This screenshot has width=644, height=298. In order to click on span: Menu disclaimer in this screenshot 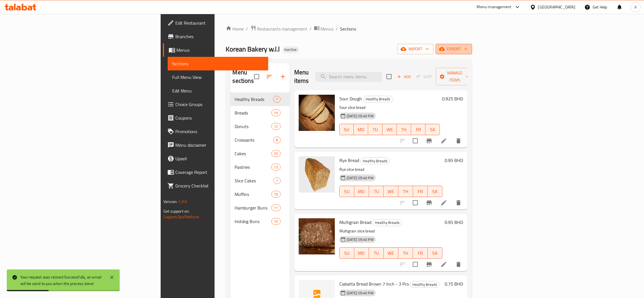, I will do `click(219, 145)`.